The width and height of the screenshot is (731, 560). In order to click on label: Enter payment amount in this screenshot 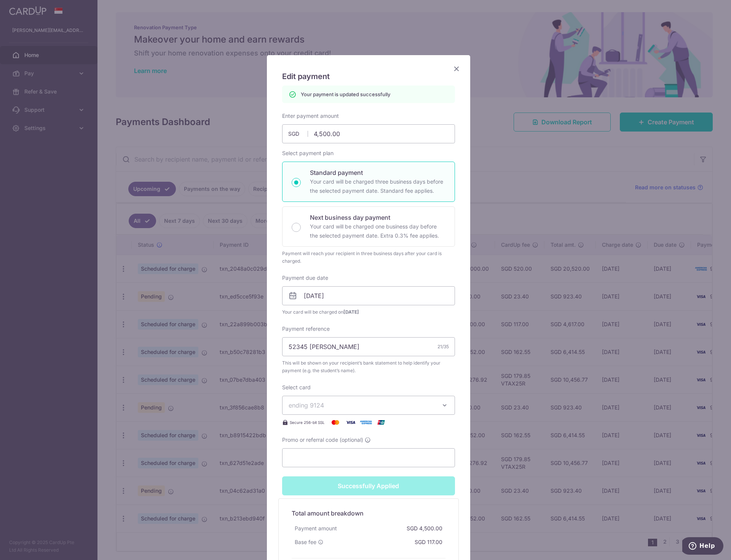, I will do `click(310, 116)`.